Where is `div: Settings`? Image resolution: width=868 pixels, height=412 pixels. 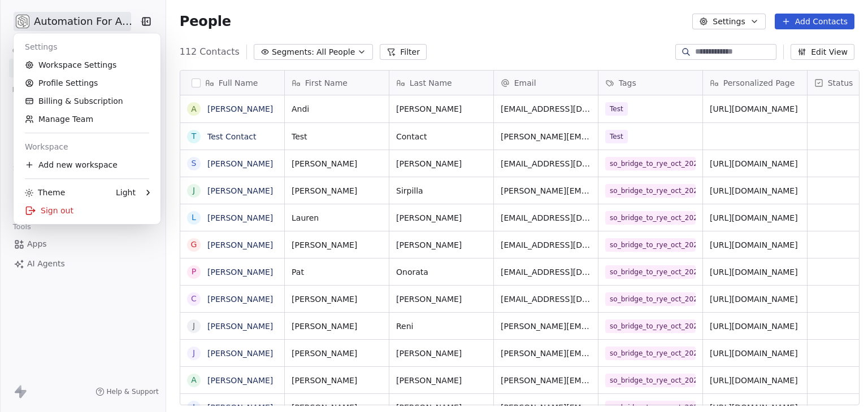 div: Settings is located at coordinates (87, 47).